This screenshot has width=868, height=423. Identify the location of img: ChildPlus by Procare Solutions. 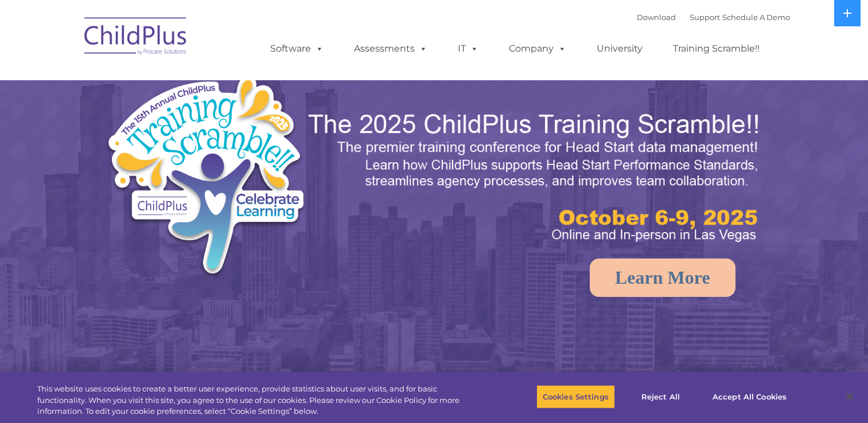
(136, 38).